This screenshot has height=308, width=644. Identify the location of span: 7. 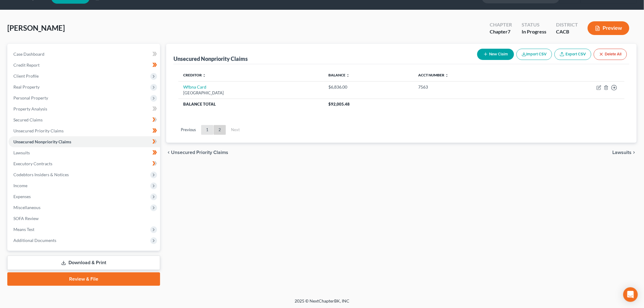
(509, 31).